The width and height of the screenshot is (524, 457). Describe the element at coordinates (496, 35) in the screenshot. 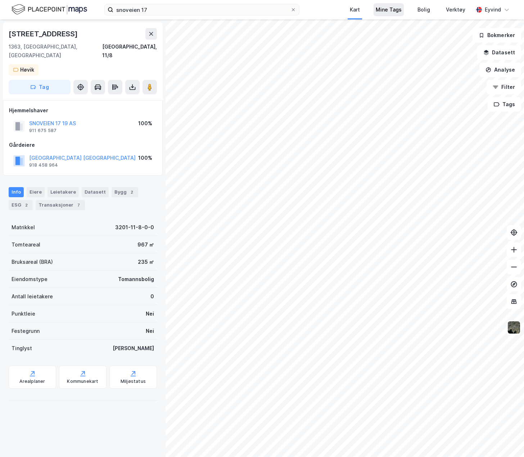

I see `button: Bokmerker` at that location.